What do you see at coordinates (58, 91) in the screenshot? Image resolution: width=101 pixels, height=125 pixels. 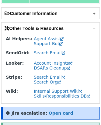 I see `a: Internal Support Wiki` at bounding box center [58, 91].